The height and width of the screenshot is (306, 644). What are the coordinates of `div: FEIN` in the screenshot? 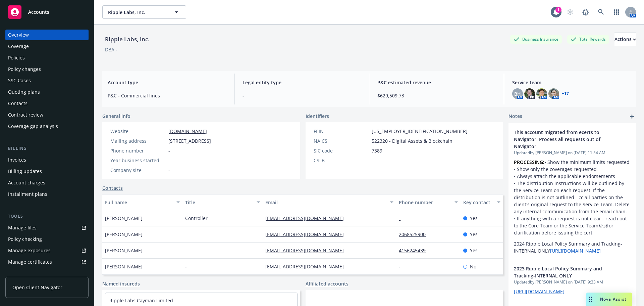 It's located at (341, 131).